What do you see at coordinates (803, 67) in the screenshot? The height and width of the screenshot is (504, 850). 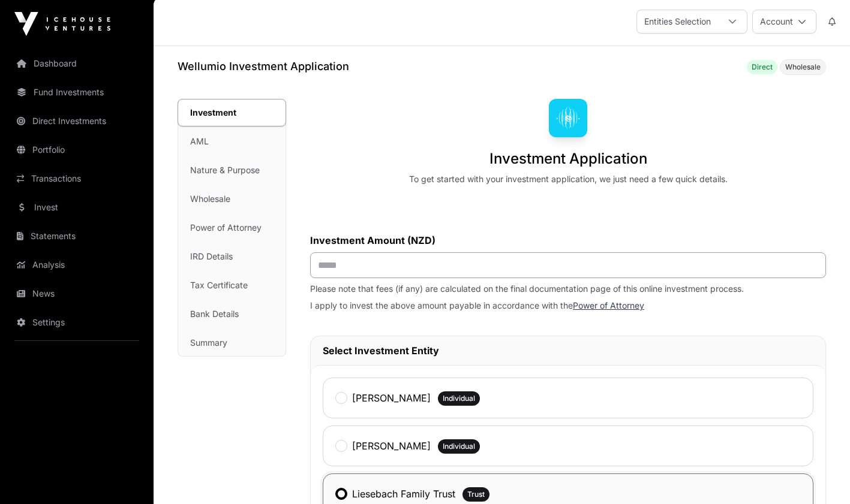 I see `span: Wholesale` at bounding box center [803, 67].